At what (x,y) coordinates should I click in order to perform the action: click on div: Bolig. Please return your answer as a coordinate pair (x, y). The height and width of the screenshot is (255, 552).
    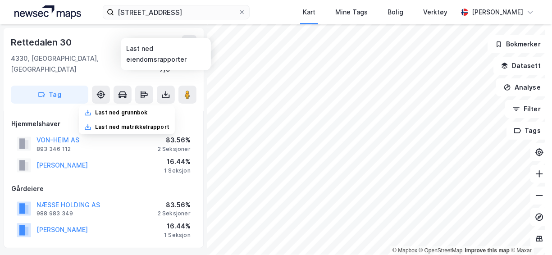
    Looking at the image, I should click on (395, 12).